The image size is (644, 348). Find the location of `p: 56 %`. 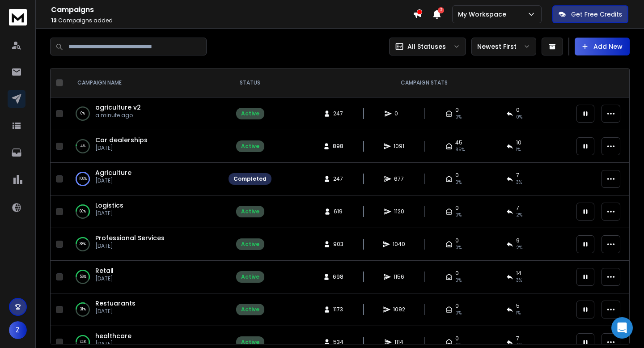

p: 56 % is located at coordinates (83, 277).